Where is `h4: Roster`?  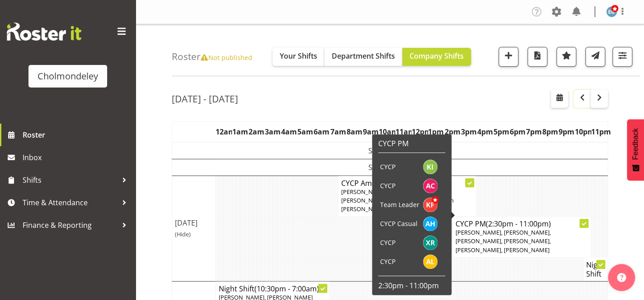
h4: Roster is located at coordinates (211, 57).